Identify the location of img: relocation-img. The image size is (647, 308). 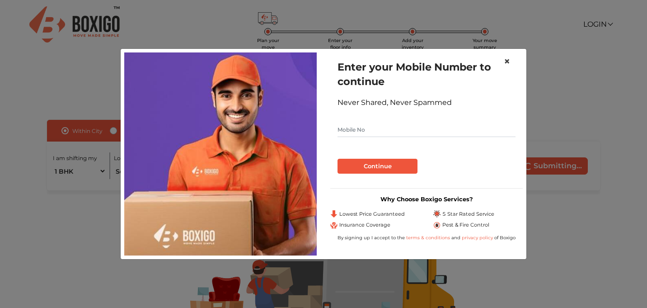
(220, 154).